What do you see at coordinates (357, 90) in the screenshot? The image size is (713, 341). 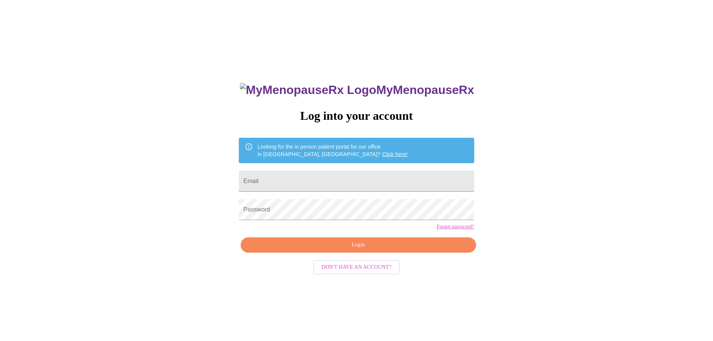 I see `h3: MyMenopauseRx` at bounding box center [357, 90].